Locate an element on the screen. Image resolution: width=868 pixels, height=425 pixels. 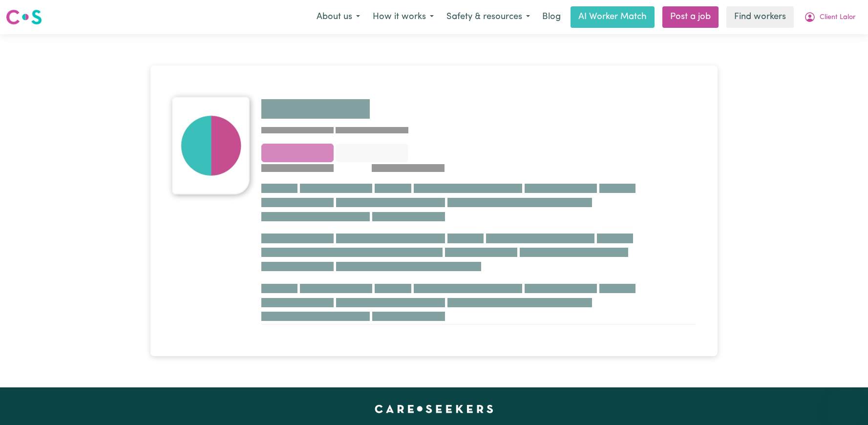
button: How it works is located at coordinates (403, 17).